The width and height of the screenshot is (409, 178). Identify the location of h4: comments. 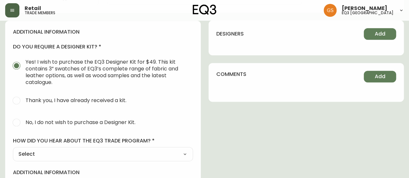
(231, 74).